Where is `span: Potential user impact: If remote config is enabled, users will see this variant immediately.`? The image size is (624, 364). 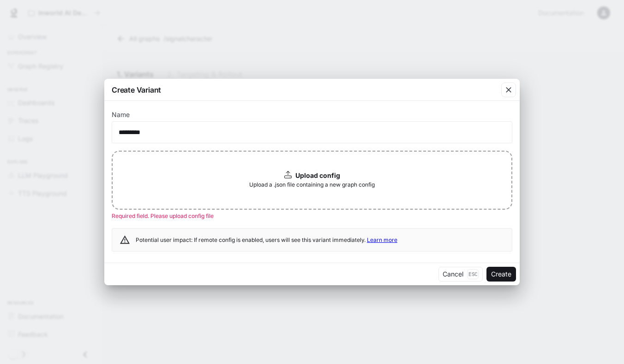 span: Potential user impact: If remote config is enabled, users will see this variant immediately. is located at coordinates (266, 240).